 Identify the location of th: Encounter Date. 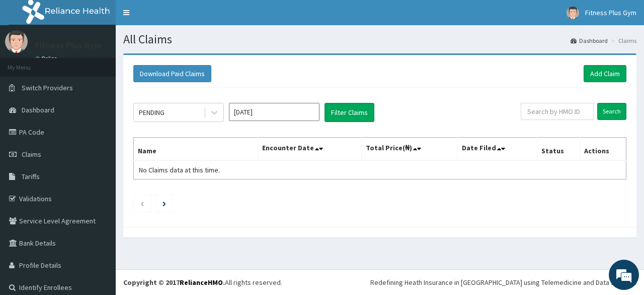
(309, 149).